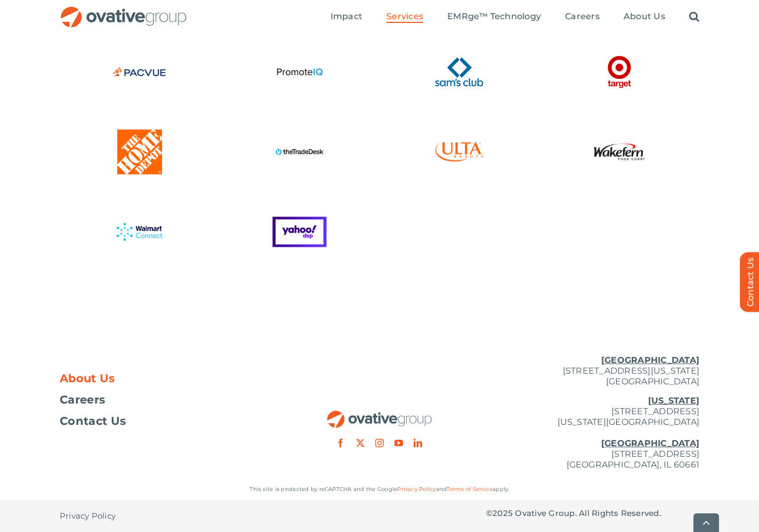 The image size is (759, 532). Describe the element at coordinates (404, 16) in the screenshot. I see `span: Services` at that location.